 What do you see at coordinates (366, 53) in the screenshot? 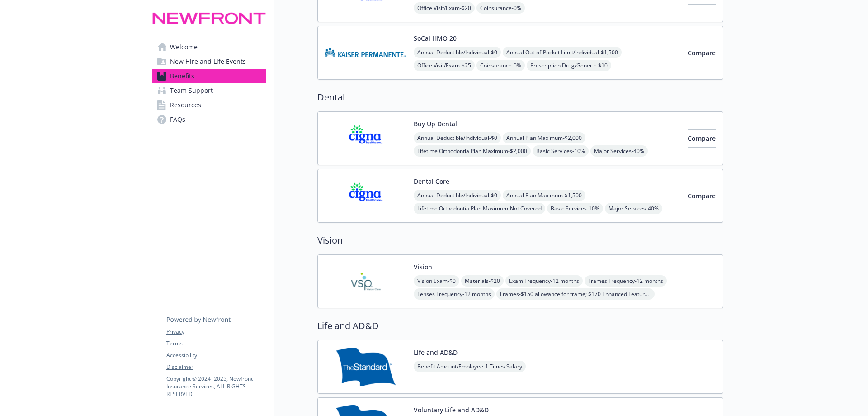
I see `img: Kaiser Permanente Insurance Company carrier logo` at bounding box center [366, 53].